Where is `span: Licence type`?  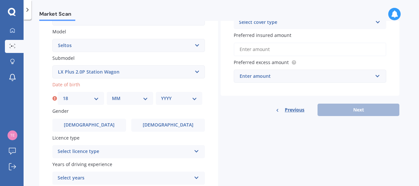
span: Licence type is located at coordinates (66, 138).